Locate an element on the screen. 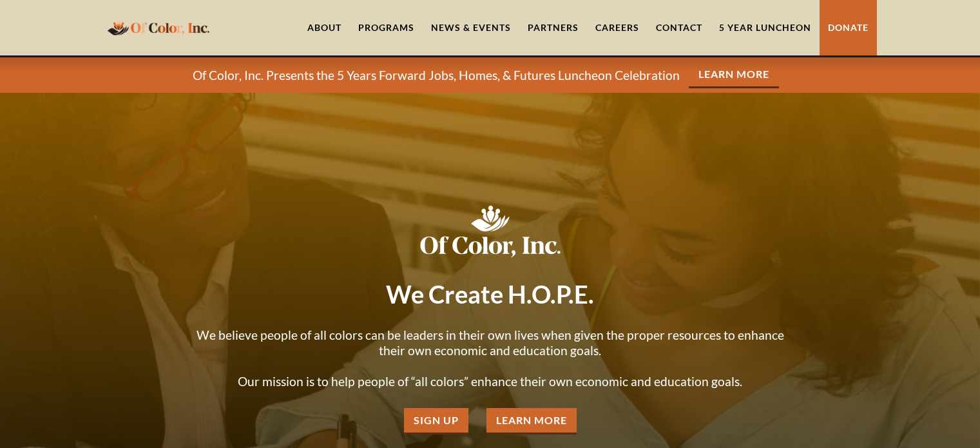 The width and height of the screenshot is (980, 448). a: home is located at coordinates (159, 27).